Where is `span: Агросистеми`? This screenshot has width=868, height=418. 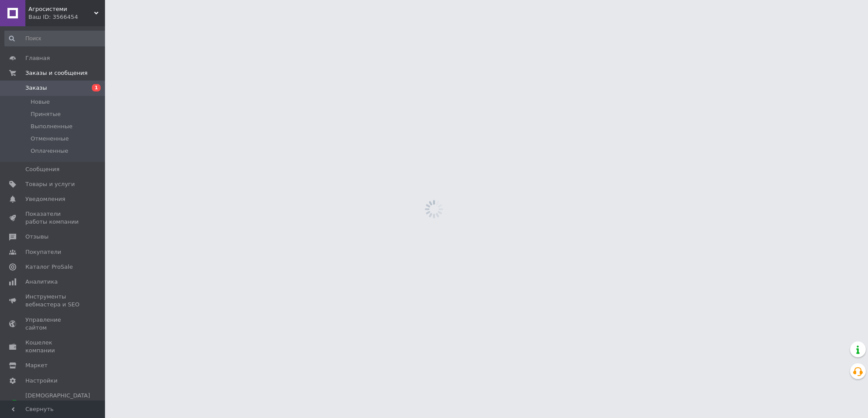
span: Агросистеми is located at coordinates (61, 9).